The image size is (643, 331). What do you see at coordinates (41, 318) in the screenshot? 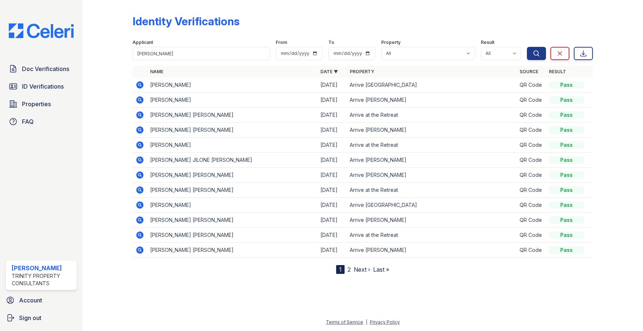
I see `button: Sign out` at bounding box center [41, 318].